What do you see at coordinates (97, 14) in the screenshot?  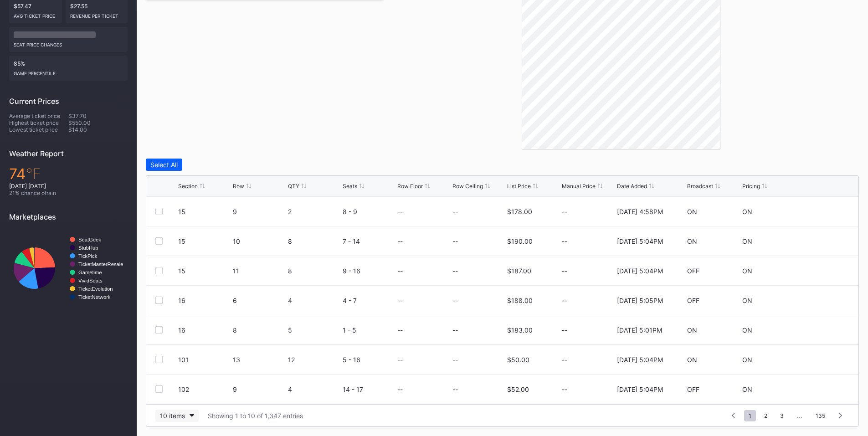 I see `div: Revenue per ticket` at bounding box center [97, 14].